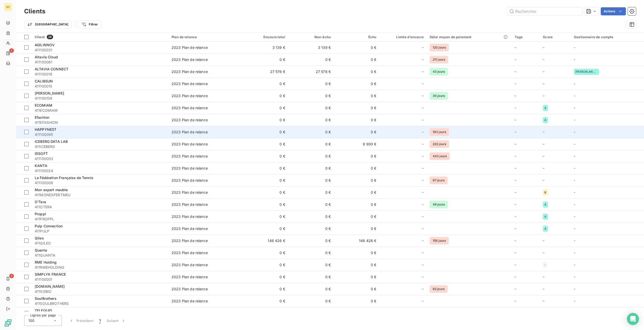 This screenshot has width=644, height=330. I want to click on div: Échu, so click(356, 37).